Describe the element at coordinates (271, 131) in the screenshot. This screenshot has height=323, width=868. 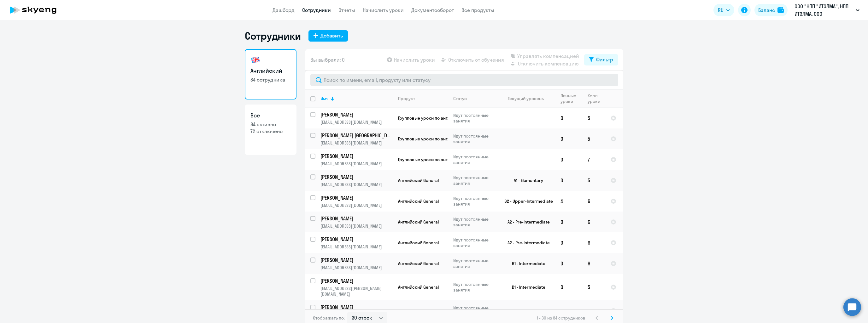
I see `p: 72 отключено` at that location.